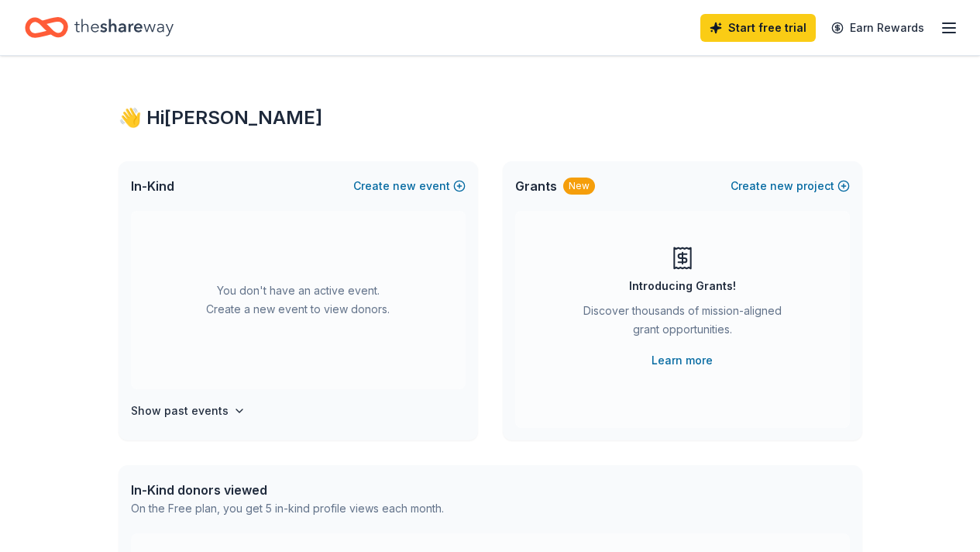 The height and width of the screenshot is (552, 980). What do you see at coordinates (179, 411) in the screenshot?
I see `h4: Show past events` at bounding box center [179, 411].